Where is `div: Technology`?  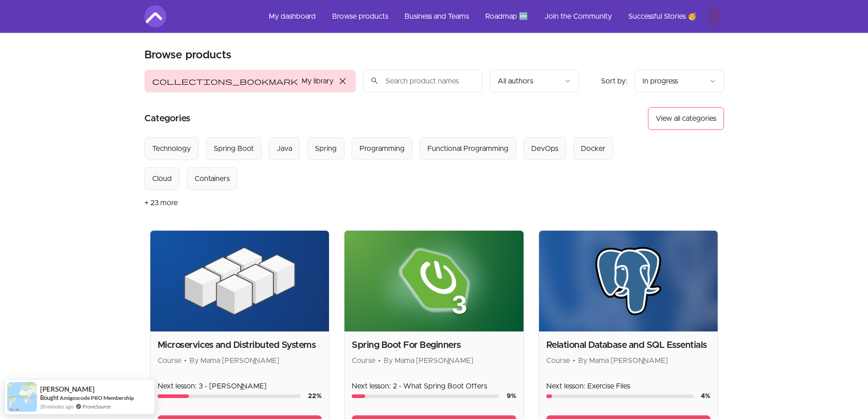 div: Technology is located at coordinates (171, 148).